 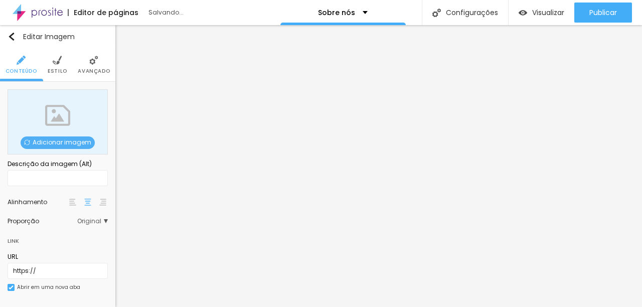 I want to click on span: Conteúdo, so click(x=21, y=71).